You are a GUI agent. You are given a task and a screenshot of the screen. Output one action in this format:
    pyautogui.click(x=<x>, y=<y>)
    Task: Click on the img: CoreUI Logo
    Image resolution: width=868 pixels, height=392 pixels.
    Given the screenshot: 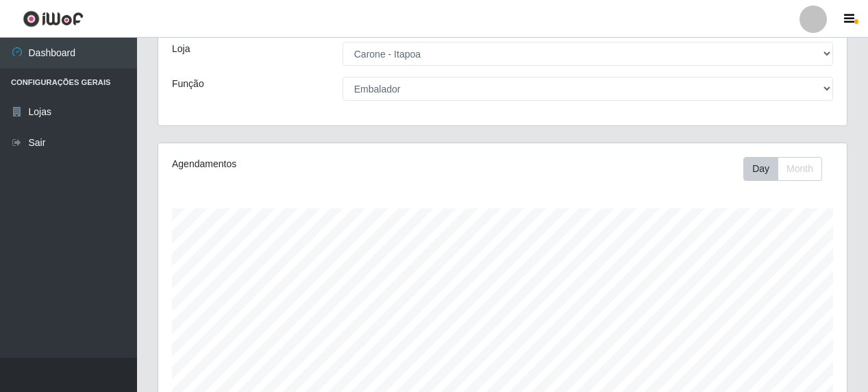 What is the action you would take?
    pyautogui.click(x=53, y=18)
    